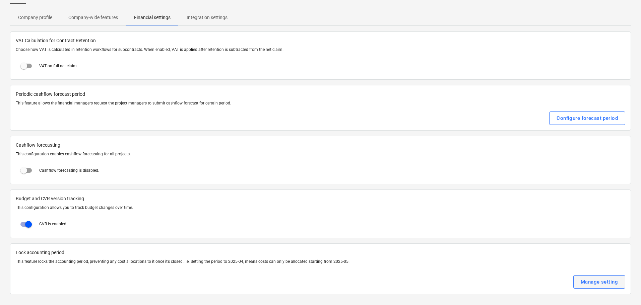 Image resolution: width=641 pixels, height=305 pixels. Describe the element at coordinates (624, 289) in the screenshot. I see `div: Chat Widget` at that location.